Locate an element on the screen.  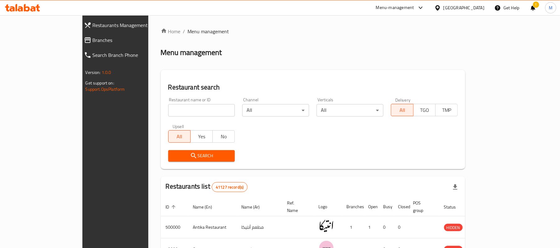
span: No is located at coordinates (224, 136).